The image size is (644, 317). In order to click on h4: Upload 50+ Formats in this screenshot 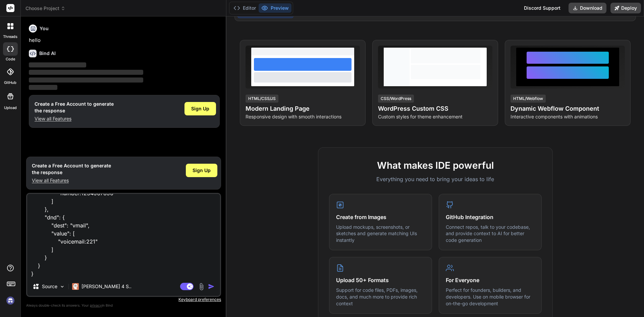, I will do `click(380, 280)`.